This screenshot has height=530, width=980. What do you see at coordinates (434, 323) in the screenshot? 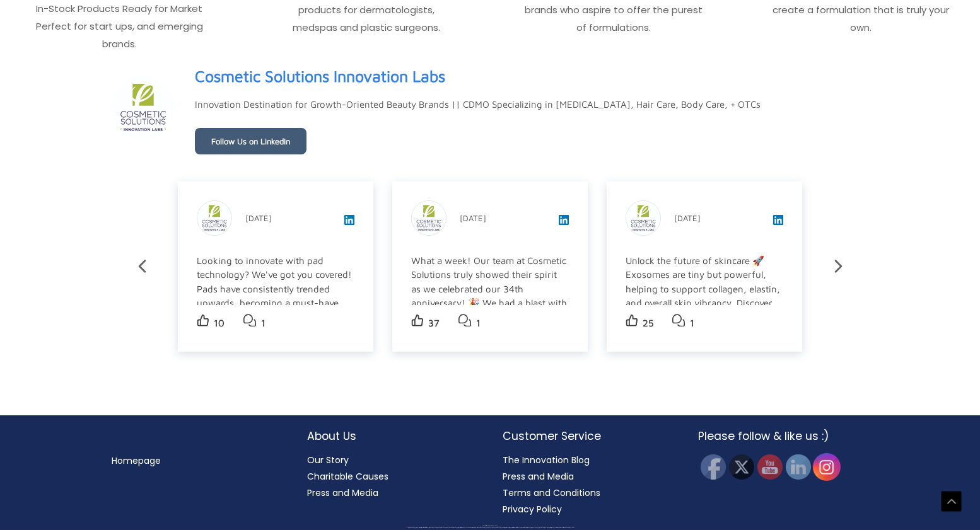
I see `p: 37` at bounding box center [434, 323].